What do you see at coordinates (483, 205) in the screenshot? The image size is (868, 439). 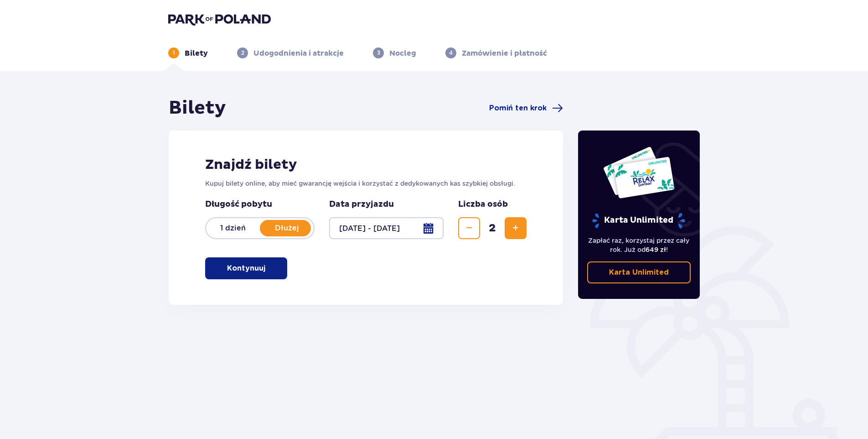 I see `p: Liczba osób` at bounding box center [483, 205].